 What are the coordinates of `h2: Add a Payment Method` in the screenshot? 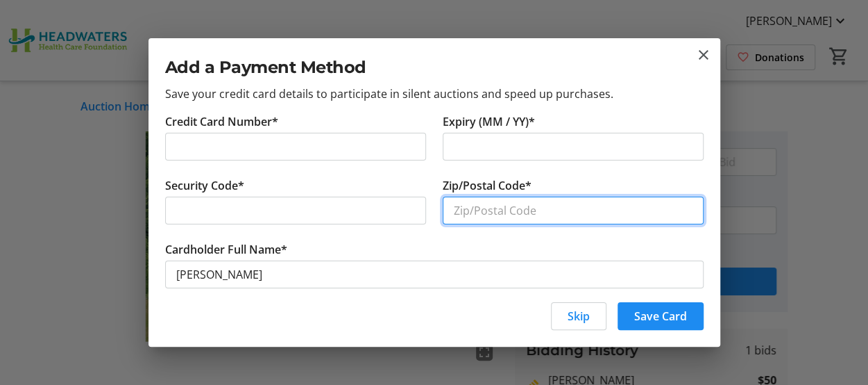 It's located at (435, 68).